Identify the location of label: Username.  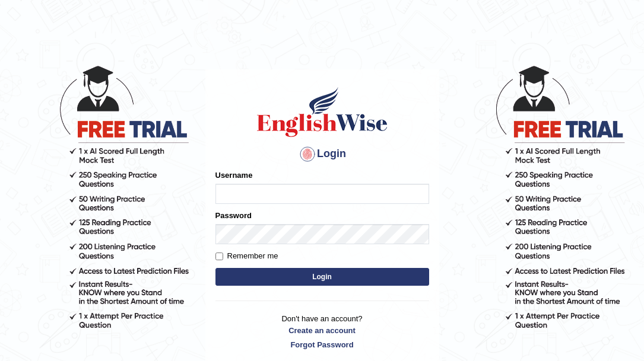
(234, 175).